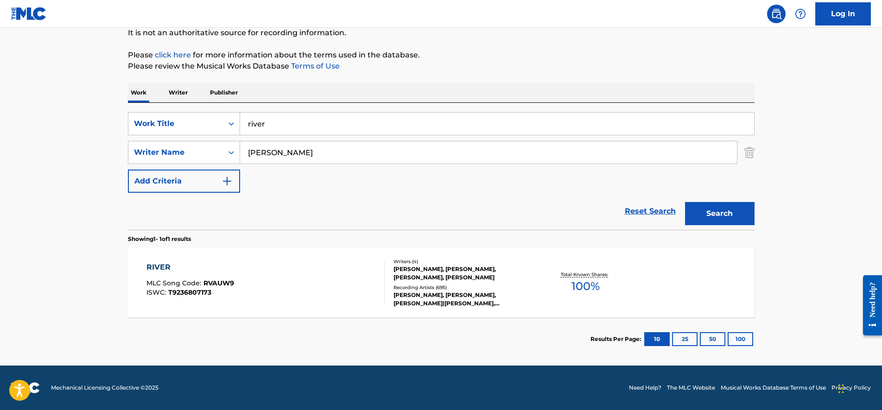 Image resolution: width=882 pixels, height=410 pixels. What do you see at coordinates (691, 388) in the screenshot?
I see `a: The MLC Website` at bounding box center [691, 388].